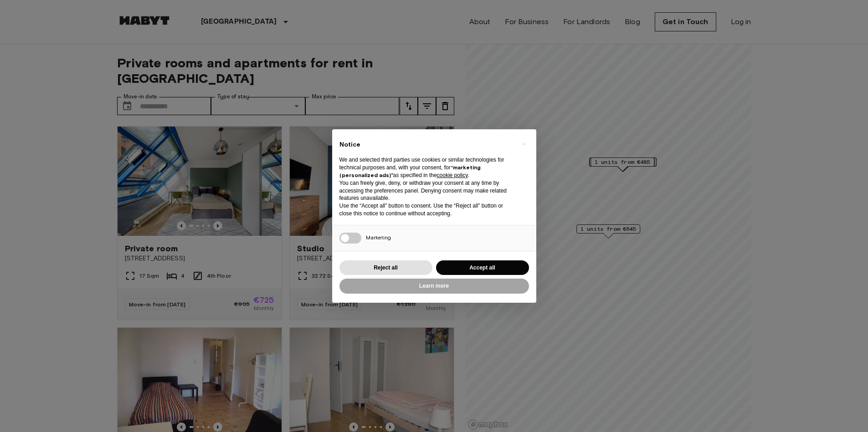  What do you see at coordinates (453, 175) in the screenshot?
I see `a: cookie policy` at bounding box center [453, 175].